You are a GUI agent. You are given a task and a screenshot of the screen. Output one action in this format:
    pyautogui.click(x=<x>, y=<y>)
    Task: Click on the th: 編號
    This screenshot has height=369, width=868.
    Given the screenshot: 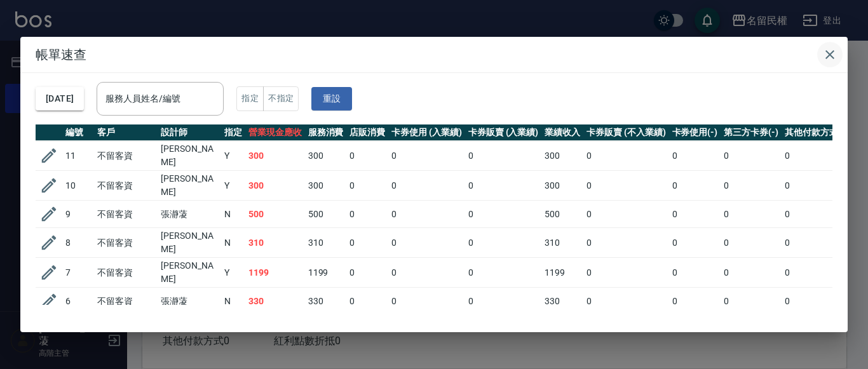 What is the action you would take?
    pyautogui.click(x=78, y=133)
    